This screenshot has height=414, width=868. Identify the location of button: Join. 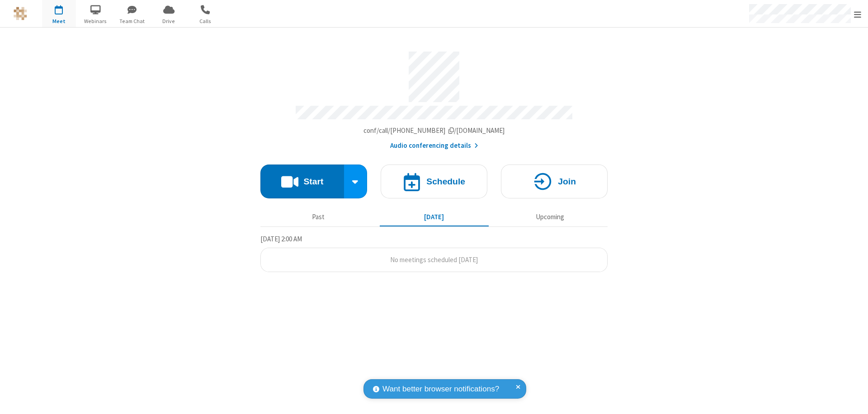
(555, 181).